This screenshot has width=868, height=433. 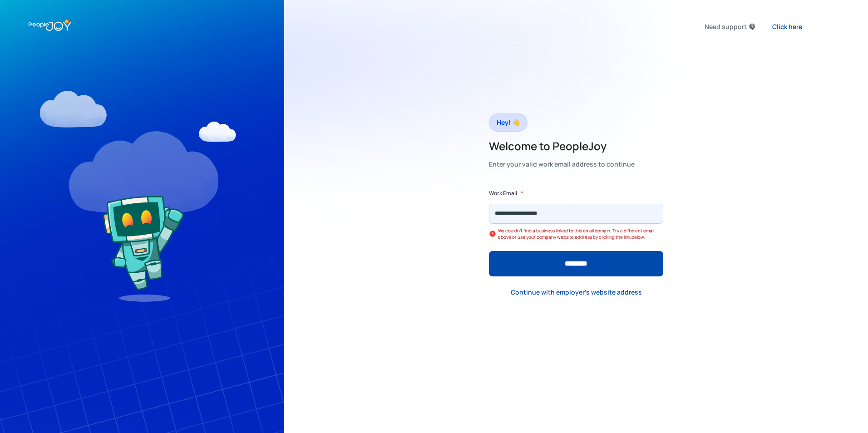 What do you see at coordinates (562, 164) in the screenshot?
I see `div: Enter your valid work email address to continue` at bounding box center [562, 164].